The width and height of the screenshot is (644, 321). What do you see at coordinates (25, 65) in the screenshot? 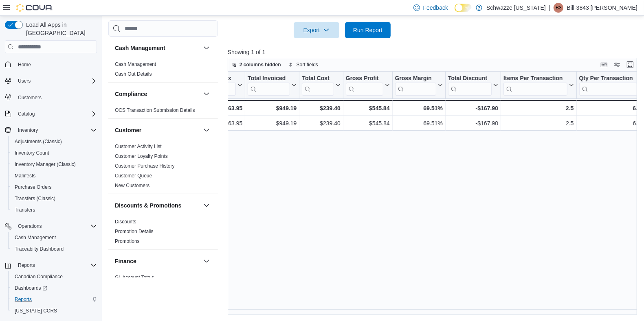
I see `a: Home` at bounding box center [25, 65].